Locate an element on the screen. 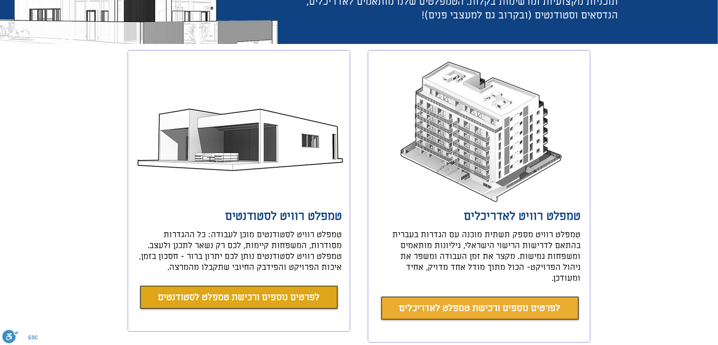 This screenshot has width=718, height=345. a: לפרטים נוספים ורכישה של טמפלט לסטודנטים is located at coordinates (239, 297).